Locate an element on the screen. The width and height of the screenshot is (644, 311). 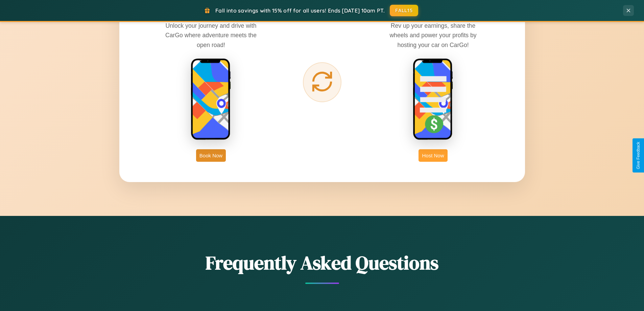
img: host phone is located at coordinates (433, 100).